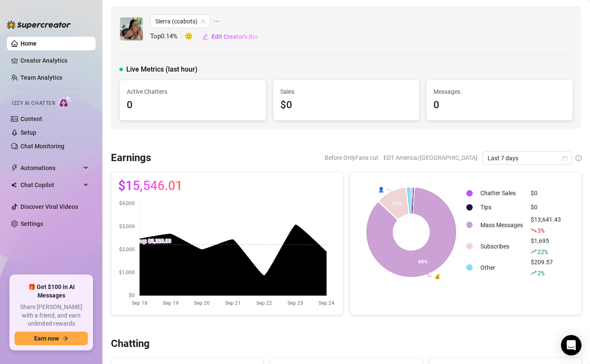 This screenshot has height=364, width=590. What do you see at coordinates (193, 91) in the screenshot?
I see `span: Active Chatters` at bounding box center [193, 91].